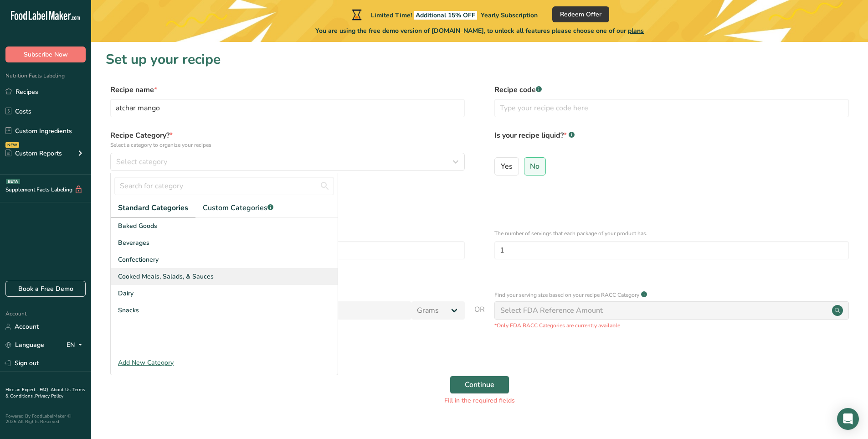 This screenshot has width=868, height=439. Describe the element at coordinates (507, 166) in the screenshot. I see `span: Yes` at that location.